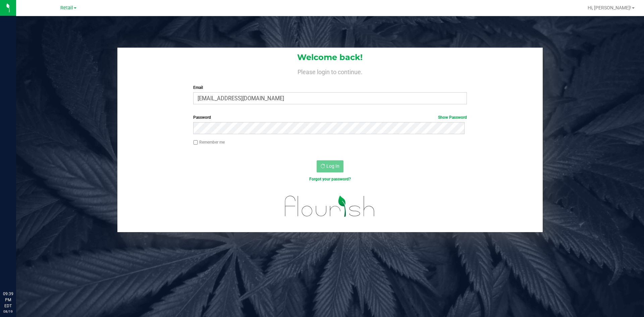 The height and width of the screenshot is (317, 644). Describe the element at coordinates (330, 57) in the screenshot. I see `h1: Welcome back!` at that location.